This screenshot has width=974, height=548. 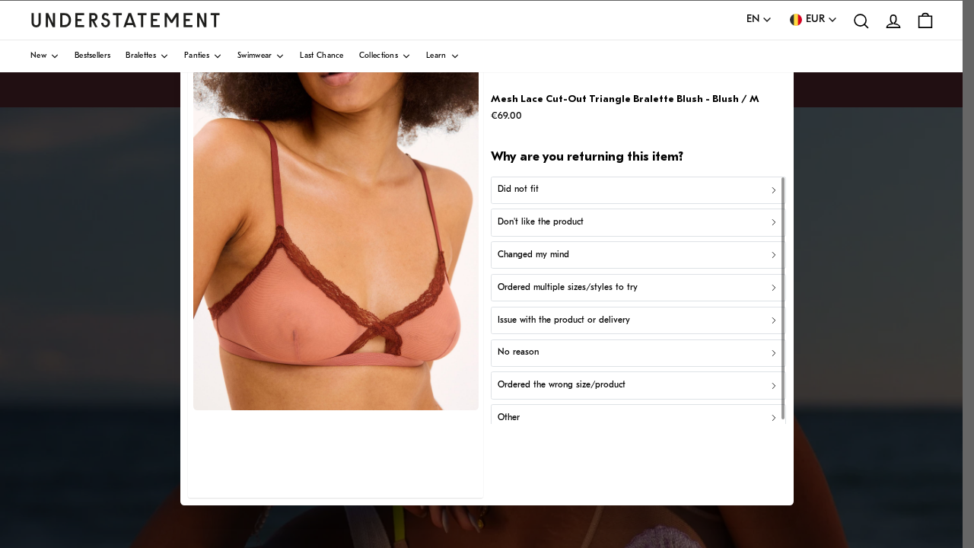 I want to click on a: Collections, so click(x=385, y=56).